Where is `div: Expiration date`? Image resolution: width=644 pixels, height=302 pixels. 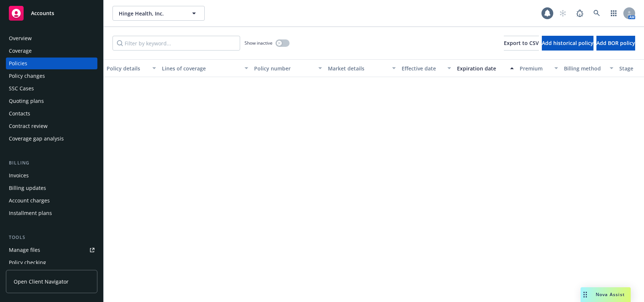 div: Expiration date is located at coordinates (481, 68).